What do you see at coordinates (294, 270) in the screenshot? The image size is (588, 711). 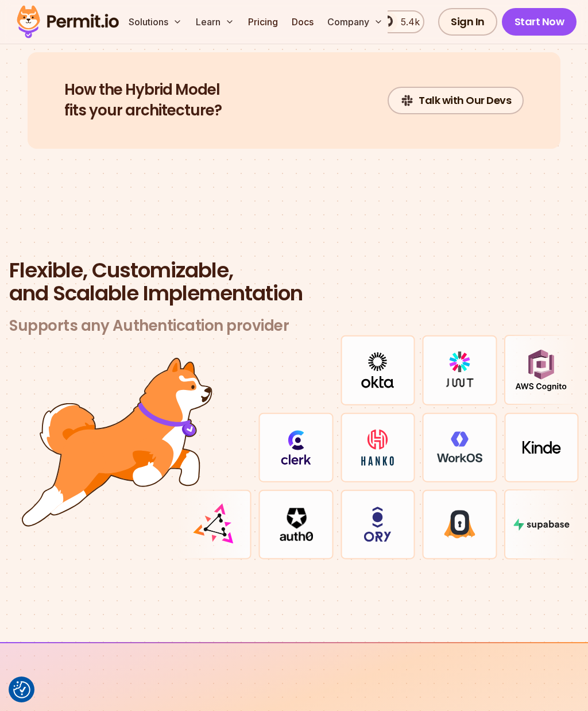 I see `span: Flexible, Customizable,` at bounding box center [294, 270].